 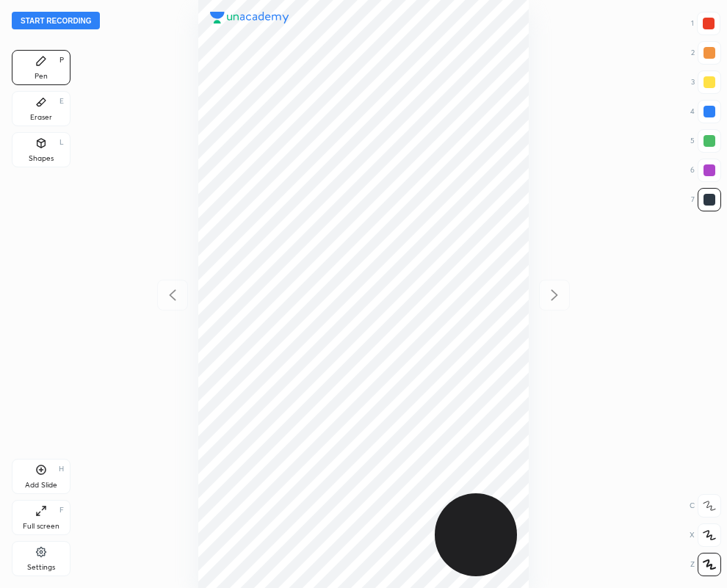 What do you see at coordinates (62, 101) in the screenshot?
I see `div: E` at bounding box center [62, 101].